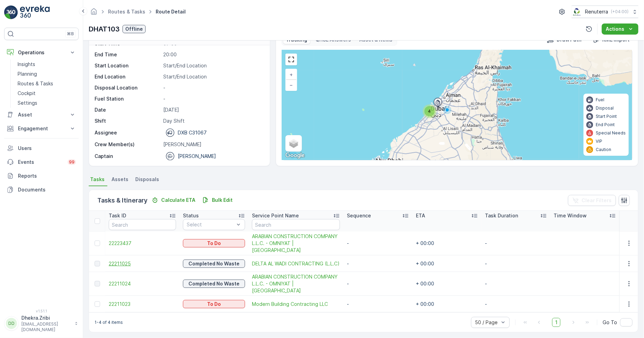 The image size is (644, 338). I want to click on p: Caution, so click(603, 150).